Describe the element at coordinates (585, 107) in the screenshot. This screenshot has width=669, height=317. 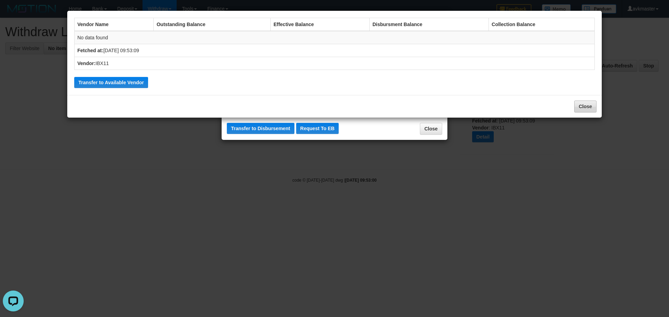
I see `button: Close` at that location.